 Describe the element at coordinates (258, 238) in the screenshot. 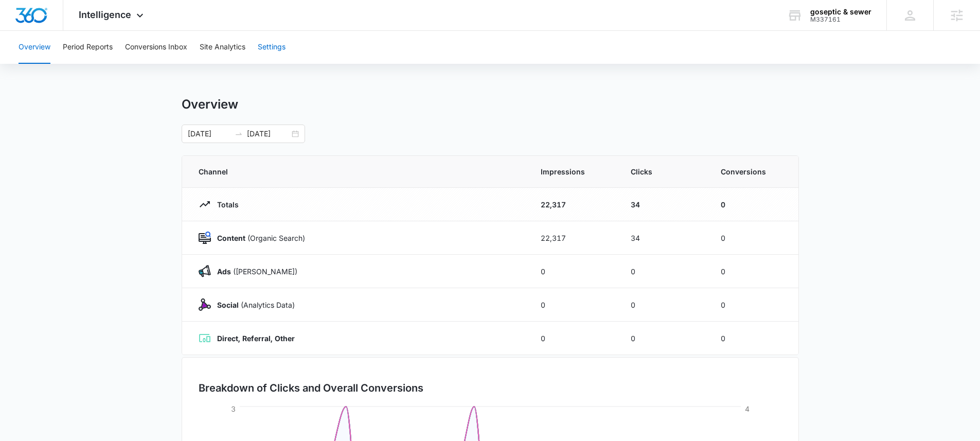

I see `p: (Organic Search)` at that location.